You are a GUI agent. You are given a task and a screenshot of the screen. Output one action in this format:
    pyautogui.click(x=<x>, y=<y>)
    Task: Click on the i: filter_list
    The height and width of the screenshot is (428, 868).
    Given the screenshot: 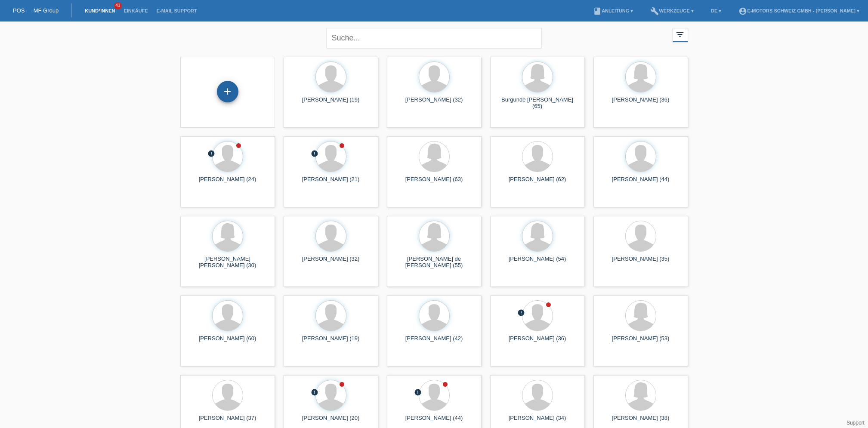 What is the action you would take?
    pyautogui.click(x=681, y=34)
    